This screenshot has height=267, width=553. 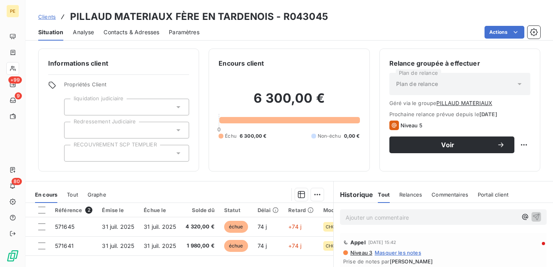 I want to click on span: Relances, so click(x=411, y=195).